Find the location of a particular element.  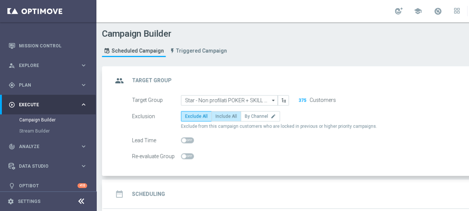

span: By Channel is located at coordinates (256, 116).